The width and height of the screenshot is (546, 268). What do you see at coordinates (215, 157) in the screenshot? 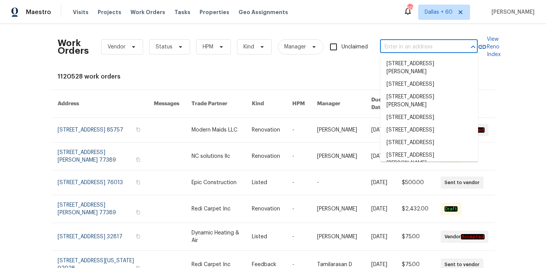
I see `td: NC solutions llc` at bounding box center [215, 157].